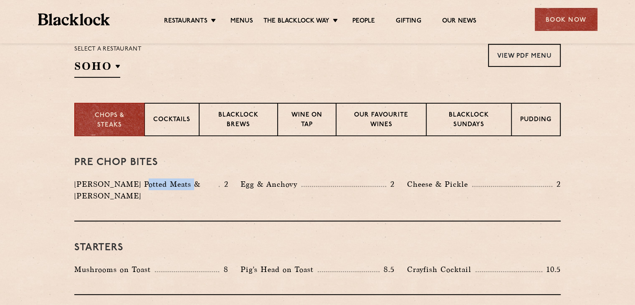 This screenshot has width=635, height=305. What do you see at coordinates (97, 68) in the screenshot?
I see `h2: SOHO` at bounding box center [97, 68].